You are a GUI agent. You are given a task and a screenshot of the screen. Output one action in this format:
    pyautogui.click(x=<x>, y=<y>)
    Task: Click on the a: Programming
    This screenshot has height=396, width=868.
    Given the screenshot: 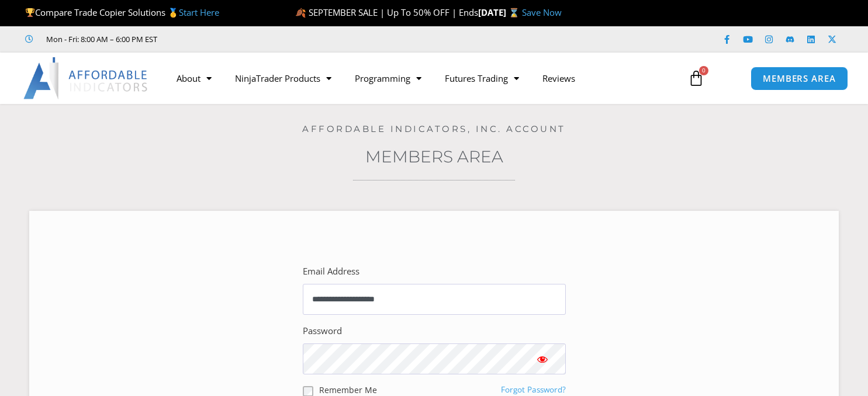 What is the action you would take?
    pyautogui.click(x=388, y=78)
    